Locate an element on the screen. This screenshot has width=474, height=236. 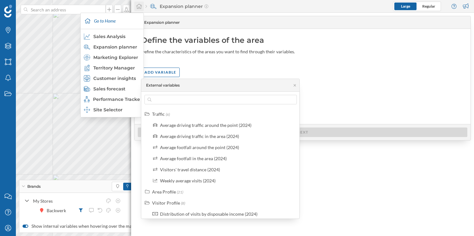
span: Support is located at coordinates (25, 7).